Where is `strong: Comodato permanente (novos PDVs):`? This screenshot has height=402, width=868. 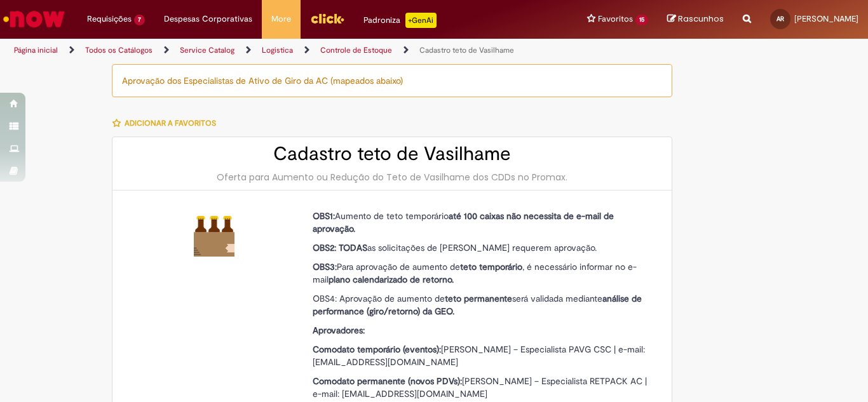 strong: Comodato permanente (novos PDVs): is located at coordinates (387, 381).